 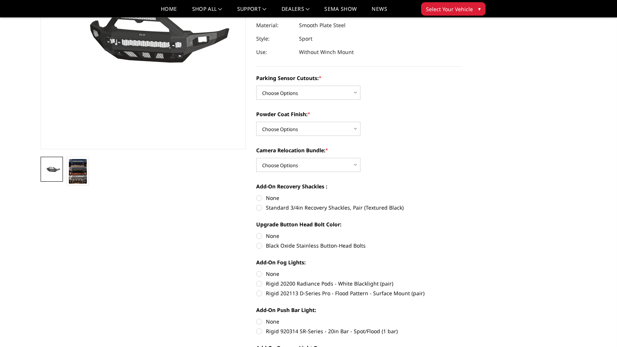 What do you see at coordinates (275, 52) in the screenshot?
I see `dt: Use:` at bounding box center [275, 52].